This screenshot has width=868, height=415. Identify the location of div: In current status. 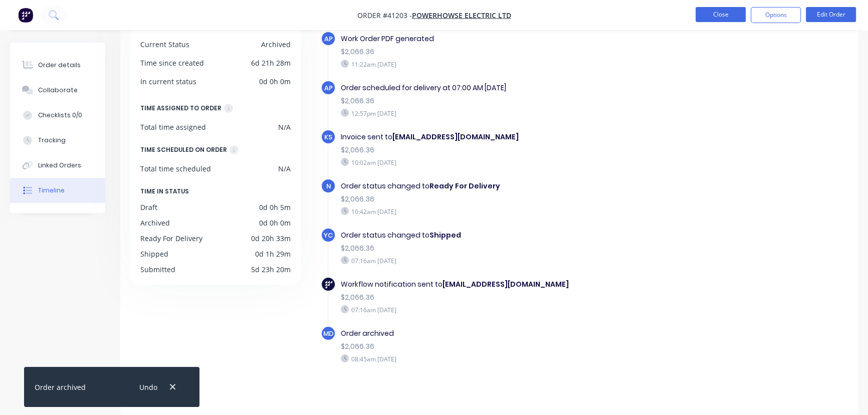
(168, 81).